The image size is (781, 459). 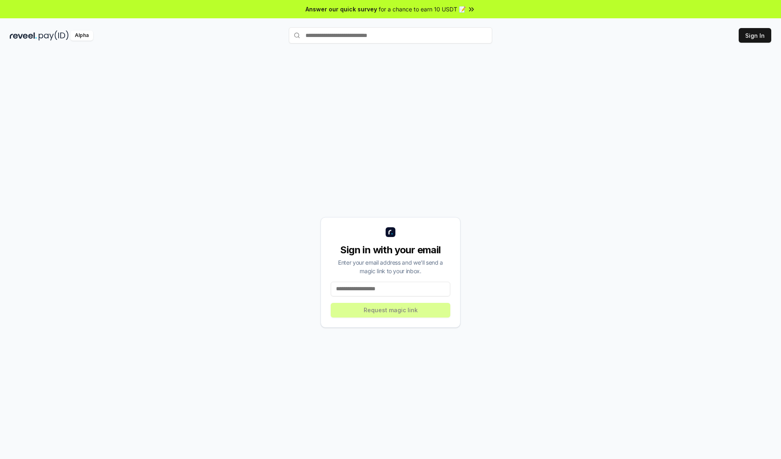 What do you see at coordinates (390, 250) in the screenshot?
I see `div: Sign in with your email` at bounding box center [390, 250].